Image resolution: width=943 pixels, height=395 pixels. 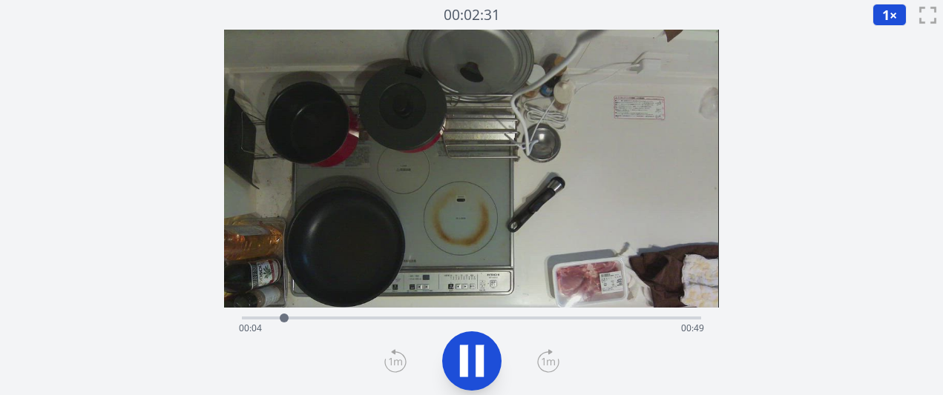 What do you see at coordinates (889, 15) in the screenshot?
I see `button: 1×` at bounding box center [889, 15].